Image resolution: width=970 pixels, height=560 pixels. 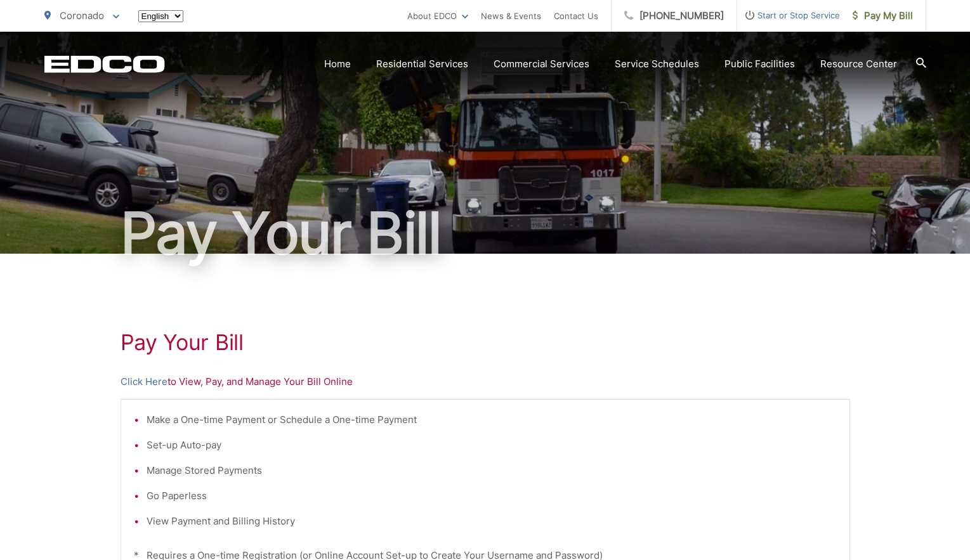 I want to click on li: View Payment and Billing History, so click(x=492, y=521).